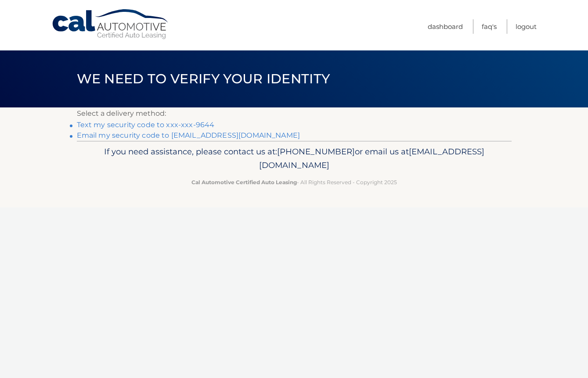 This screenshot has height=378, width=588. I want to click on a: Logout, so click(526, 26).